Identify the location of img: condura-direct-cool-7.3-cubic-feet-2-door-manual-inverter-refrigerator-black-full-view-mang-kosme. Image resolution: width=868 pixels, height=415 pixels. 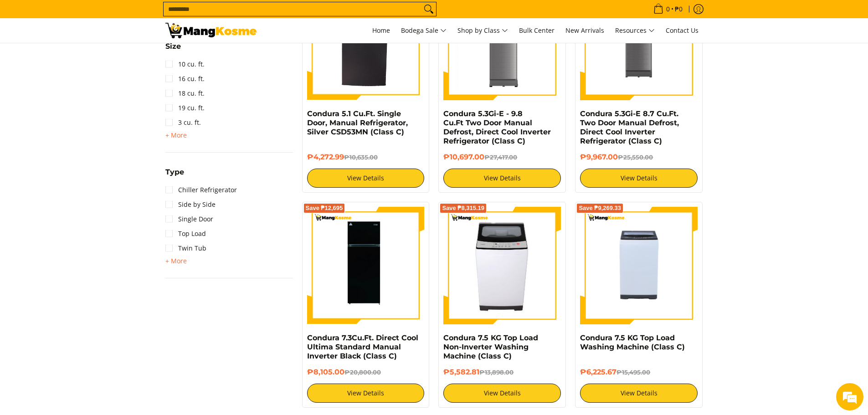
(366, 266).